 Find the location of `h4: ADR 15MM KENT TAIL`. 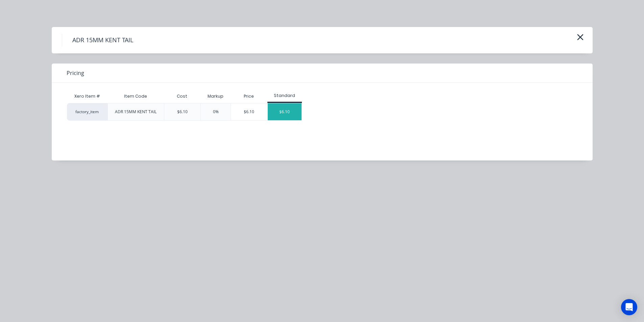

h4: ADR 15MM KENT TAIL is located at coordinates (102, 40).